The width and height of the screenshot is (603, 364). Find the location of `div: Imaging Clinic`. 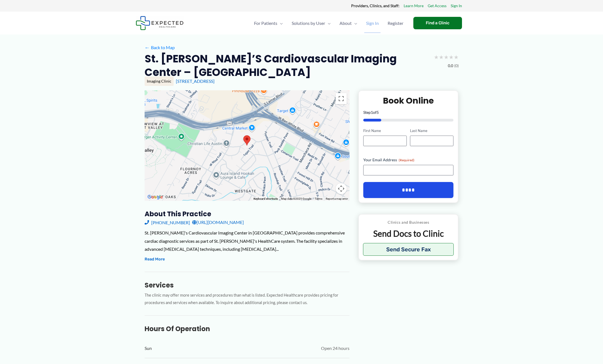

div: Imaging Clinic is located at coordinates (159, 81).